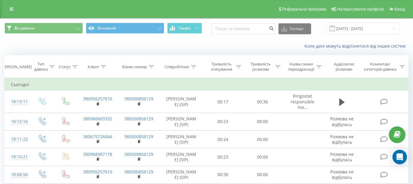 This screenshot has height=184, width=413. Describe the element at coordinates (98, 118) in the screenshot. I see `a: 380966603332` at that location.